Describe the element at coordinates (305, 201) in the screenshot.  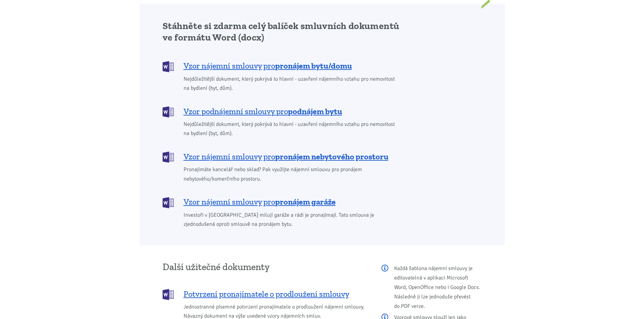
I see `b: pronájem garáže` at that location.